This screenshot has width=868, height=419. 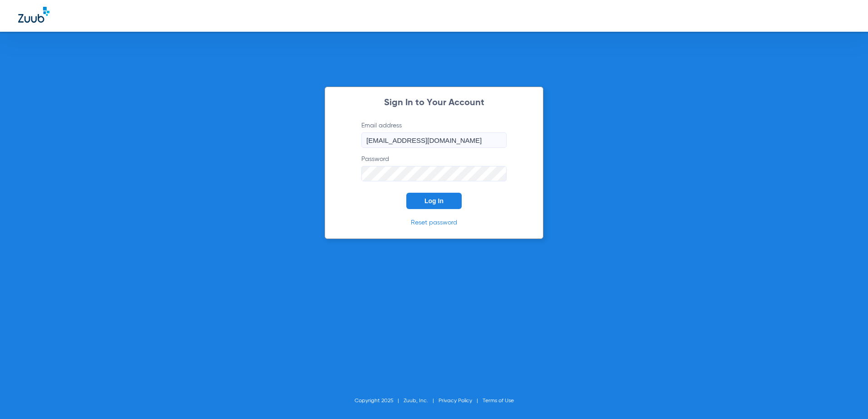 What do you see at coordinates (434, 201) in the screenshot?
I see `span: Log In` at bounding box center [434, 201].